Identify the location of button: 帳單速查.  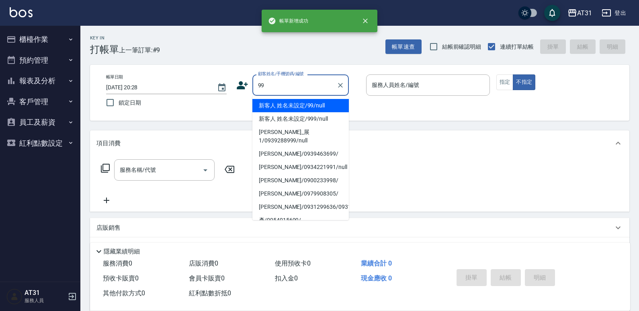
(404, 47).